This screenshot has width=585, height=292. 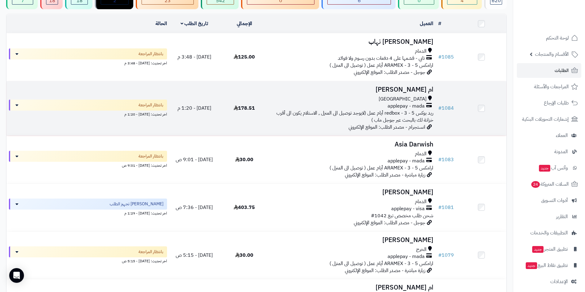 I want to click on span: المدونة, so click(x=561, y=152).